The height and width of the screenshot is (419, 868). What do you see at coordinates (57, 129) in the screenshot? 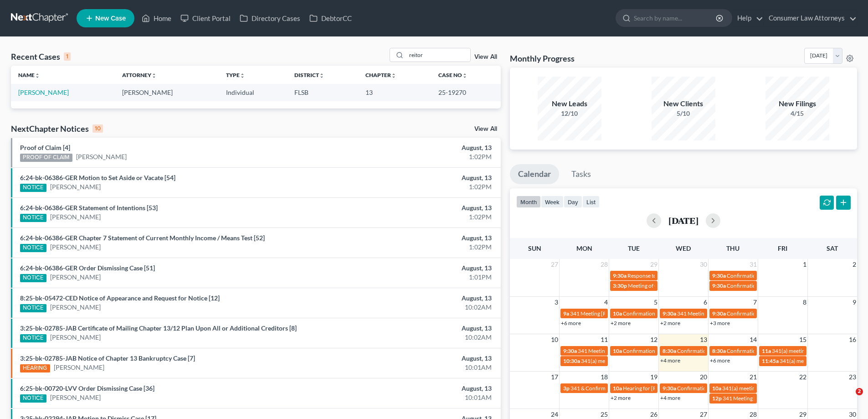
I see `div: NextChapter Notices` at bounding box center [57, 129].